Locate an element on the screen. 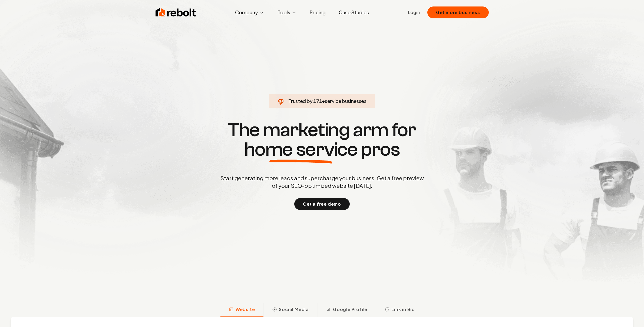 The height and width of the screenshot is (327, 644). a: Login is located at coordinates (414, 12).